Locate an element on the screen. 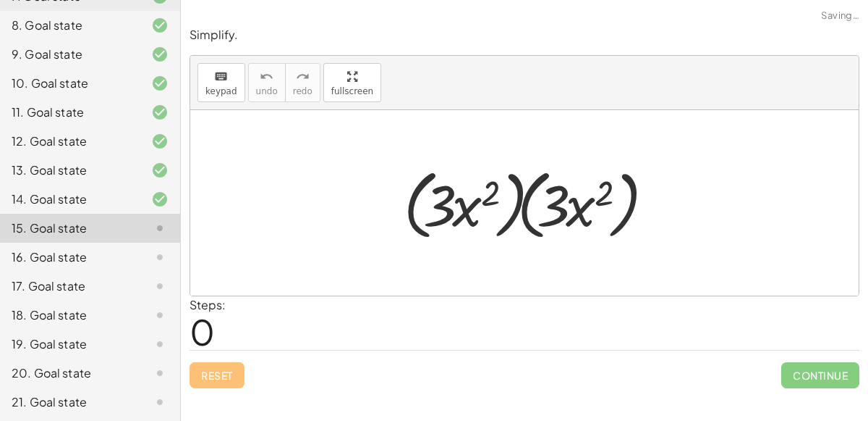 This screenshot has height=421, width=868. span: fullscreen is located at coordinates (352, 91).